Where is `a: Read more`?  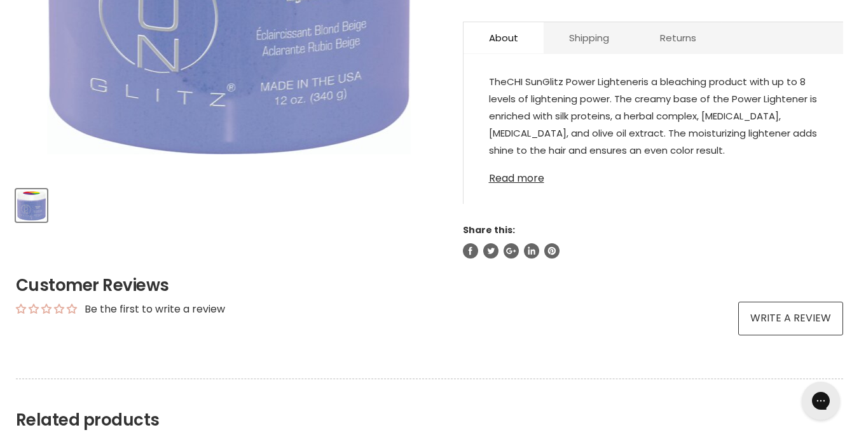
a: Read more is located at coordinates (653, 175).